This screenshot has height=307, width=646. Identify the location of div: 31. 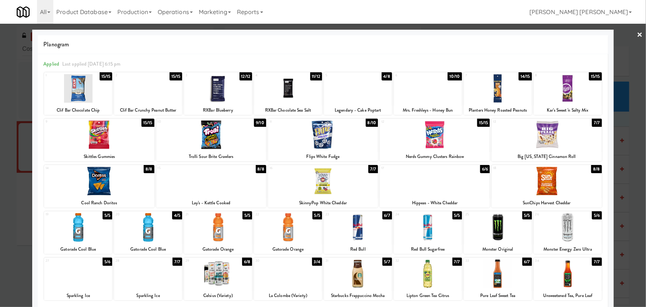
(342, 260).